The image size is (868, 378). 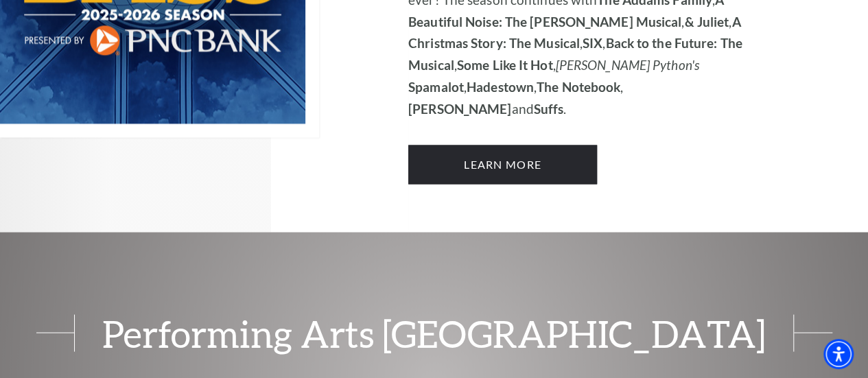 I want to click on strong: SIX, so click(x=593, y=42).